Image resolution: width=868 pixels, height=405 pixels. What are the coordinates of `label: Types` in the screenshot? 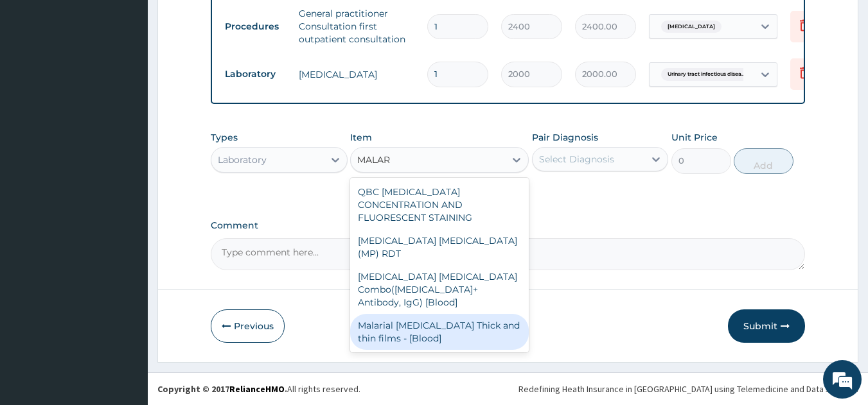 It's located at (224, 137).